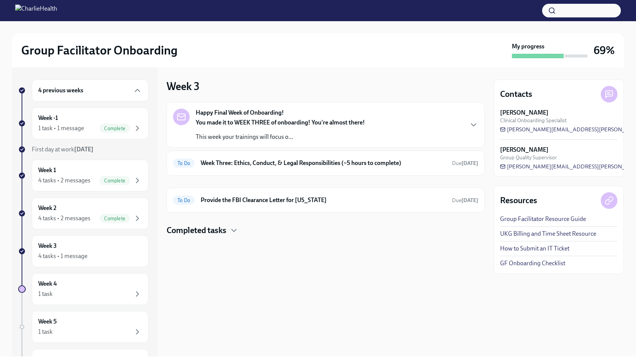 This screenshot has width=636, height=364. Describe the element at coordinates (47, 284) in the screenshot. I see `h6: Week 4` at that location.